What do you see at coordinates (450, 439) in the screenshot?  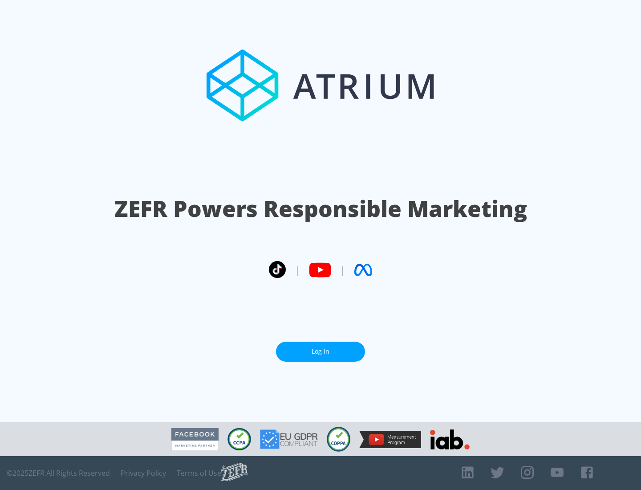 I see `img: IAB` at bounding box center [450, 439].